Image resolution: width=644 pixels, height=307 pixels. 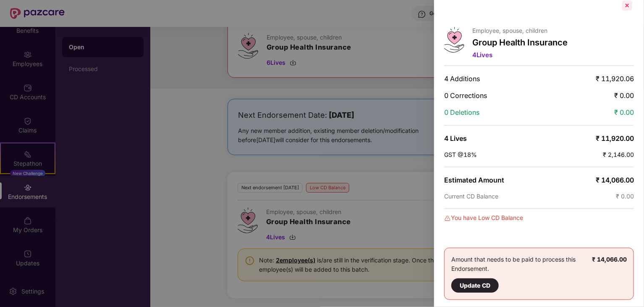 What do you see at coordinates (539, 218) in the screenshot?
I see `div: You have Low CD Balance` at bounding box center [539, 218].